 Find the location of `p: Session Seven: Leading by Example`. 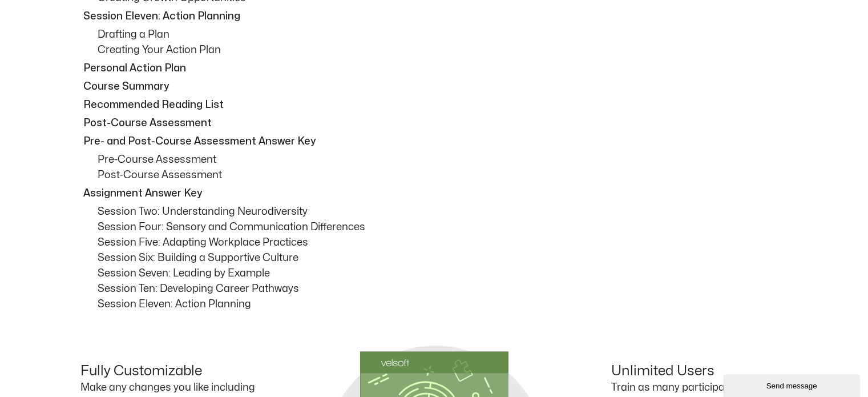

p: Session Seven: Leading by Example is located at coordinates (443, 273).